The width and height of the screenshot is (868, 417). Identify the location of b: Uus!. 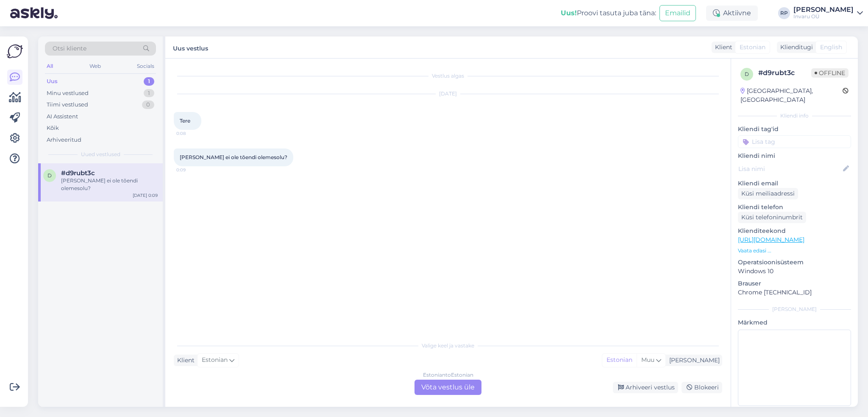
(568, 13).